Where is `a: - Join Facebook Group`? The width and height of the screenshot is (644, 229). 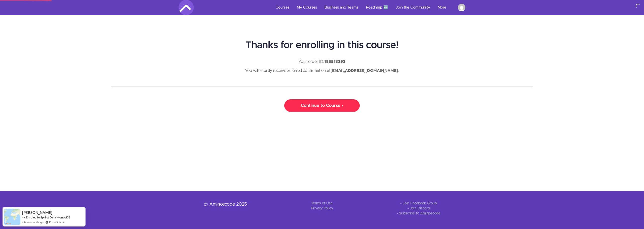 a: - Join Facebook Group is located at coordinates (418, 204).